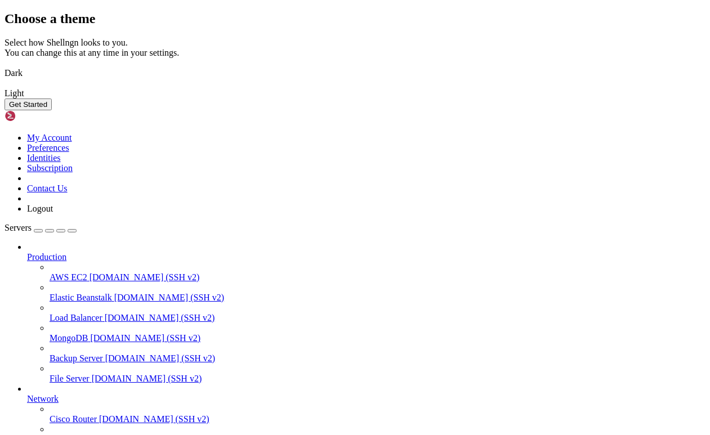  What do you see at coordinates (50, 168) in the screenshot?
I see `a: Subscription` at bounding box center [50, 168].